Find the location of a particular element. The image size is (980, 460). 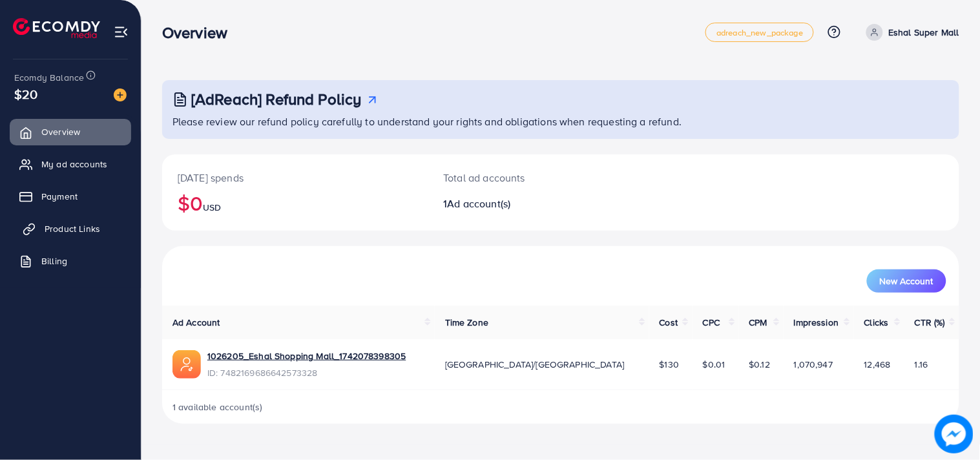

span: USD is located at coordinates (212, 208).